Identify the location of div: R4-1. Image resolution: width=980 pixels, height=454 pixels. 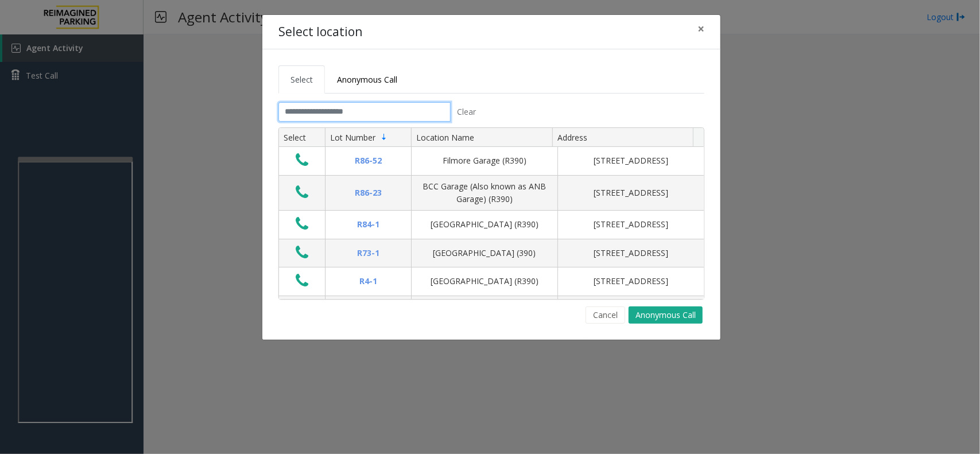
(369, 282).